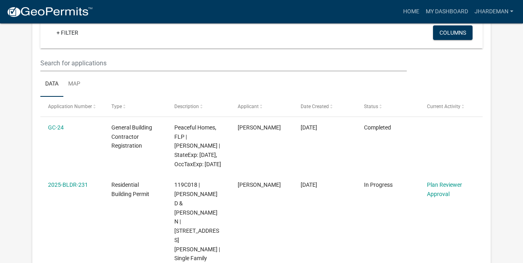 This screenshot has height=263, width=523. Describe the element at coordinates (198, 146) in the screenshot. I see `span: Peaceful Homes, FLP | Julisia Hardeman | StateExp: 06/30/2026, OccTaxExp: 12/31/2025` at that location.